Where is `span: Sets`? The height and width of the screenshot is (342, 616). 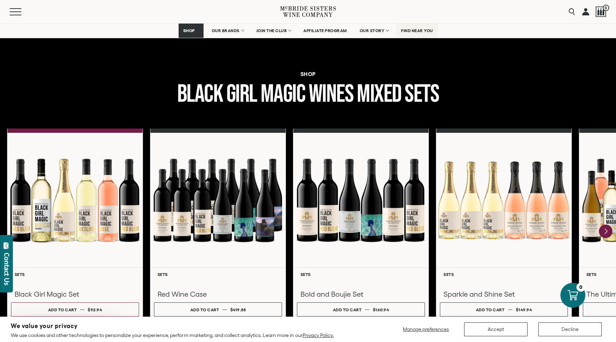 span: Sets is located at coordinates (422, 94).